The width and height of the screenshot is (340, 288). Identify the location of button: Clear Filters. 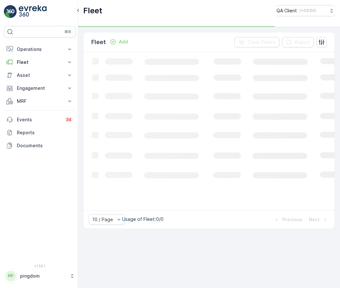
(257, 42).